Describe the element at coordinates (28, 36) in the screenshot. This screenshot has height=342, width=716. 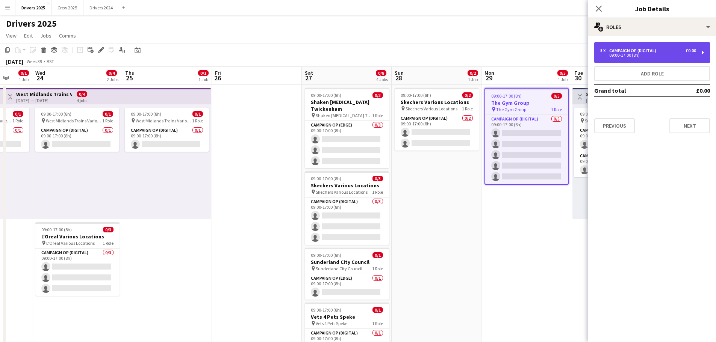
I see `a: Edit` at that location.